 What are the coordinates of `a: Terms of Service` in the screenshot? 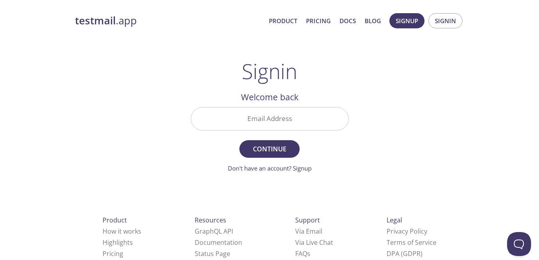 It's located at (411, 242).